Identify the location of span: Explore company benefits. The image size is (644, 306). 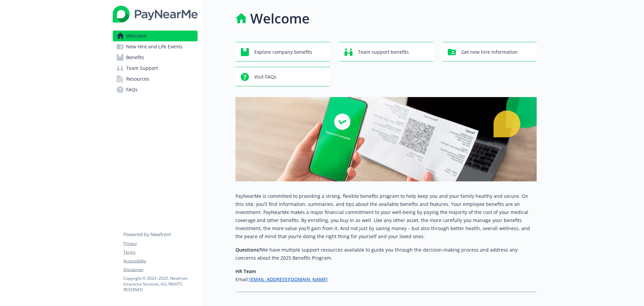
(283, 52).